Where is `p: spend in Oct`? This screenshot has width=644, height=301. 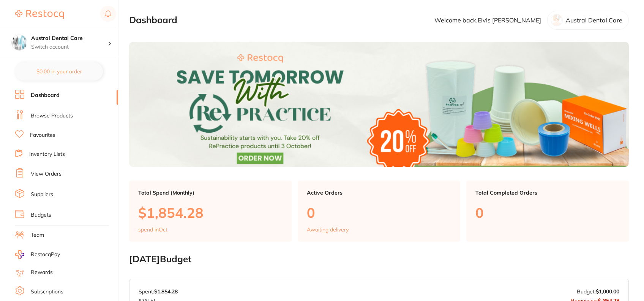 p: spend in Oct is located at coordinates (153, 229).